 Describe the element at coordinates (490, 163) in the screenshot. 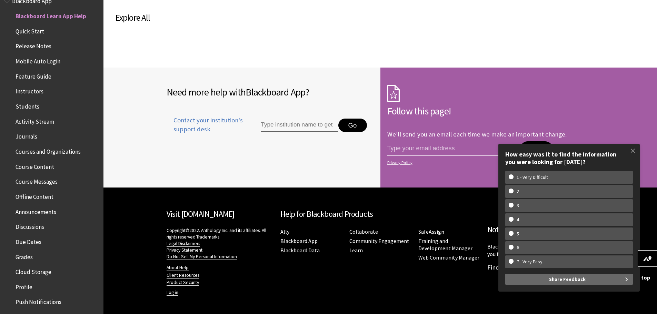

I see `a: Privacy Policy` at that location.